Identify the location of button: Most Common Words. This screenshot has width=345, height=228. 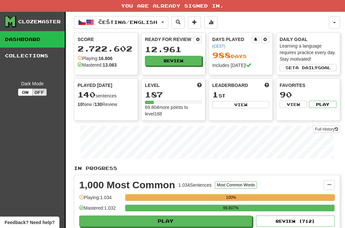
(236, 185).